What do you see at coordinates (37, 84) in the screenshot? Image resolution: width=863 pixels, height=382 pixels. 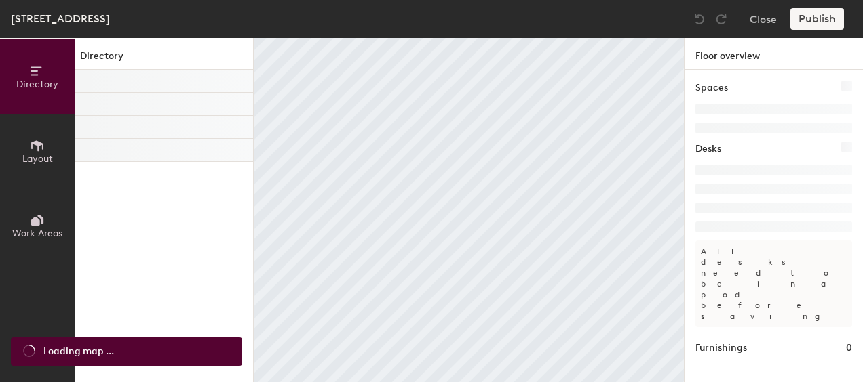 I see `span: Directory` at bounding box center [37, 84].